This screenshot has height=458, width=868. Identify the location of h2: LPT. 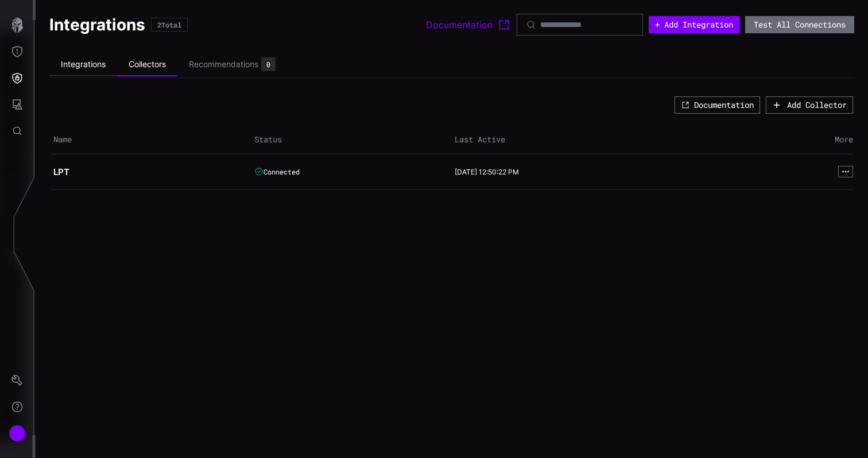
(146, 173).